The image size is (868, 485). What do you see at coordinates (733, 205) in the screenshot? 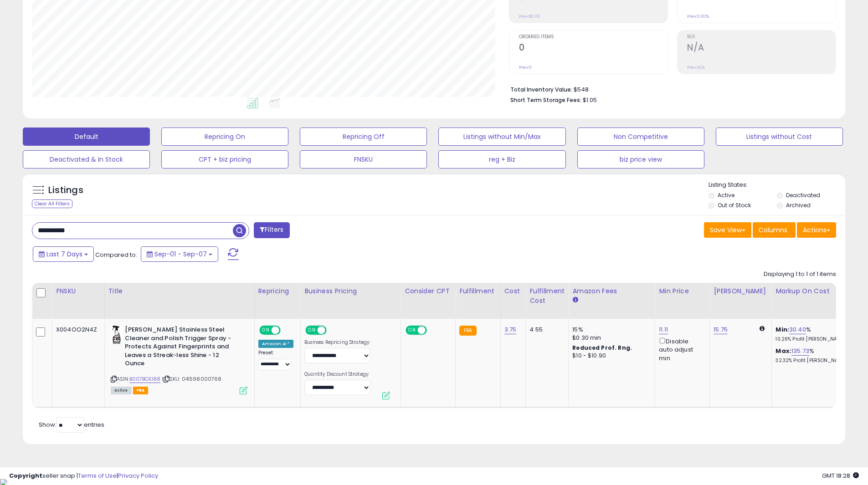
I see `label: Out of Stock` at bounding box center [733, 205].